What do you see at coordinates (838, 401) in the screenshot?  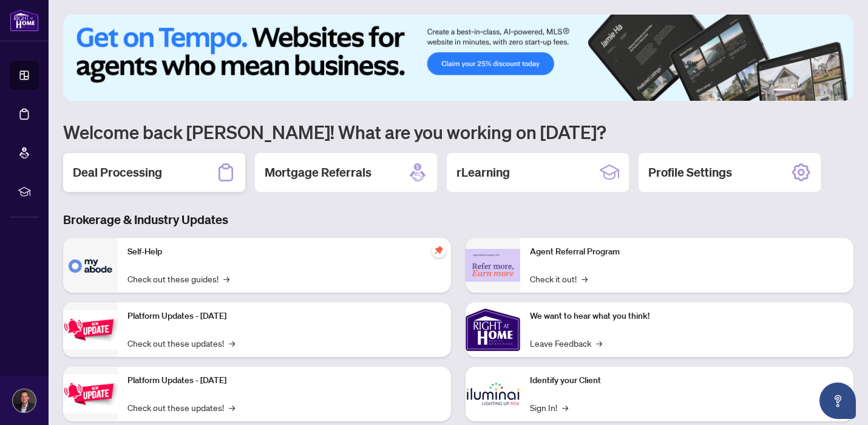 I see `button: Open asap` at bounding box center [838, 401].